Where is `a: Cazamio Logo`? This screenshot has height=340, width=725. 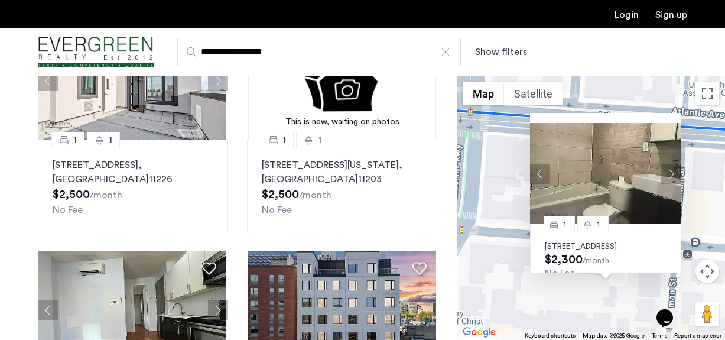
a: Cazamio Logo is located at coordinates (96, 52).